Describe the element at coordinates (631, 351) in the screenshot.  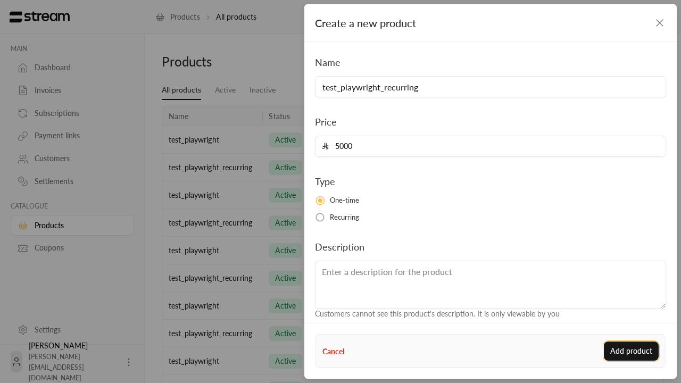
I see `button: Add product` at that location.